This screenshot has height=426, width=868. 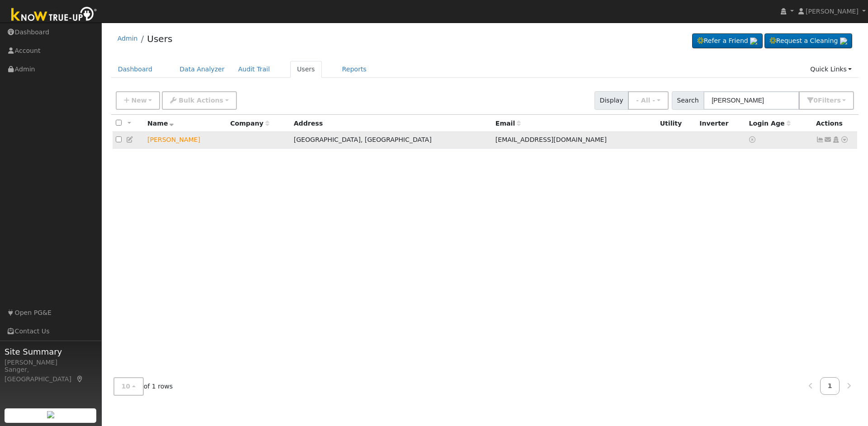 I want to click on span: Display, so click(x=611, y=100).